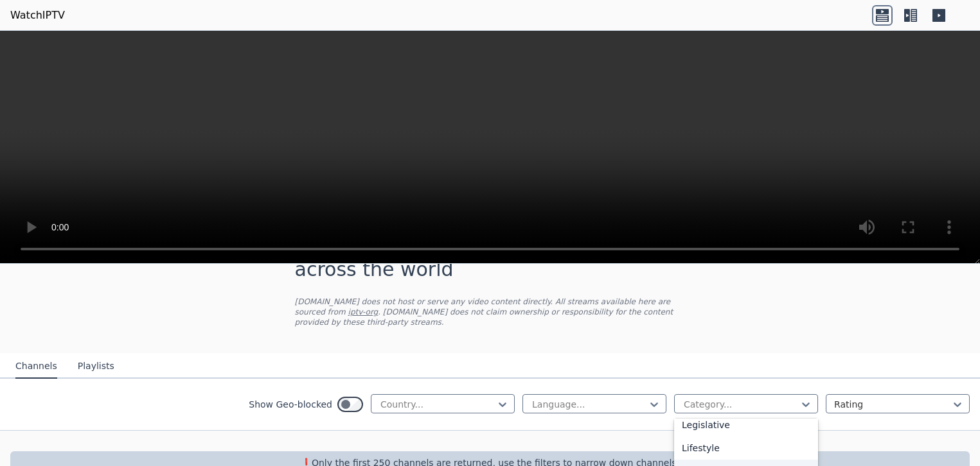 The height and width of the screenshot is (466, 980). What do you see at coordinates (290, 404) in the screenshot?
I see `label: Show Geo-blocked` at bounding box center [290, 404].